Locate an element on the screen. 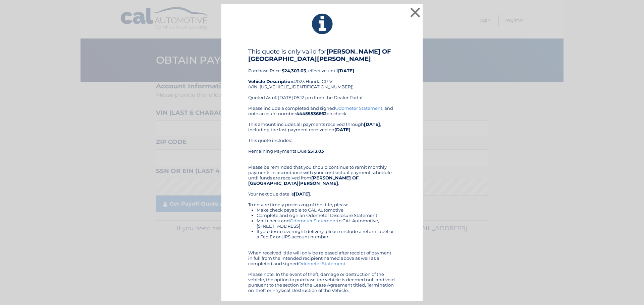 The width and height of the screenshot is (644, 305). div: This quote includes: Remaining Payments Due: is located at coordinates (322, 149).